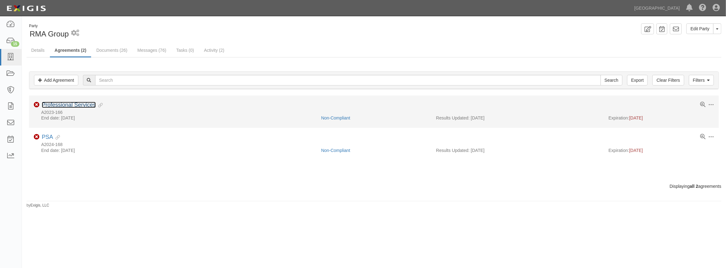  Describe the element at coordinates (38, 50) in the screenshot. I see `a: Details` at that location.